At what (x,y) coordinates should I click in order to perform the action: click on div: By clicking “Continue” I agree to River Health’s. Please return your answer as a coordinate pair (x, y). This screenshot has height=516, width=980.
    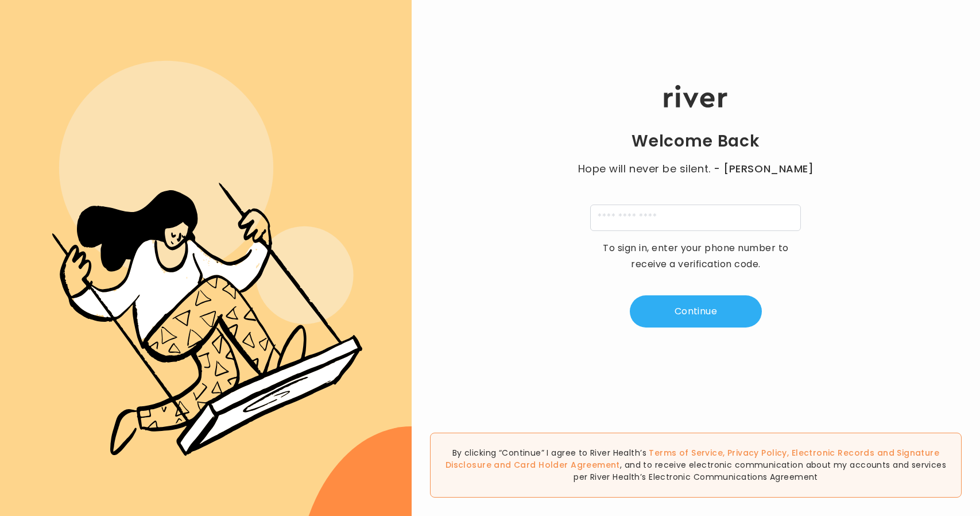
    Looking at the image, I should click on (696, 465).